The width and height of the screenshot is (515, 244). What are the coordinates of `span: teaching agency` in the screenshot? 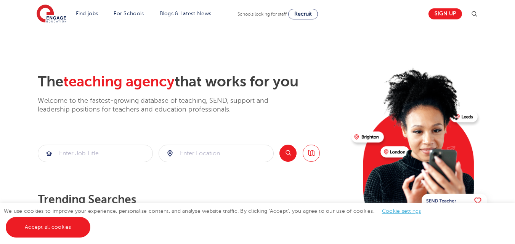 It's located at (119, 82).